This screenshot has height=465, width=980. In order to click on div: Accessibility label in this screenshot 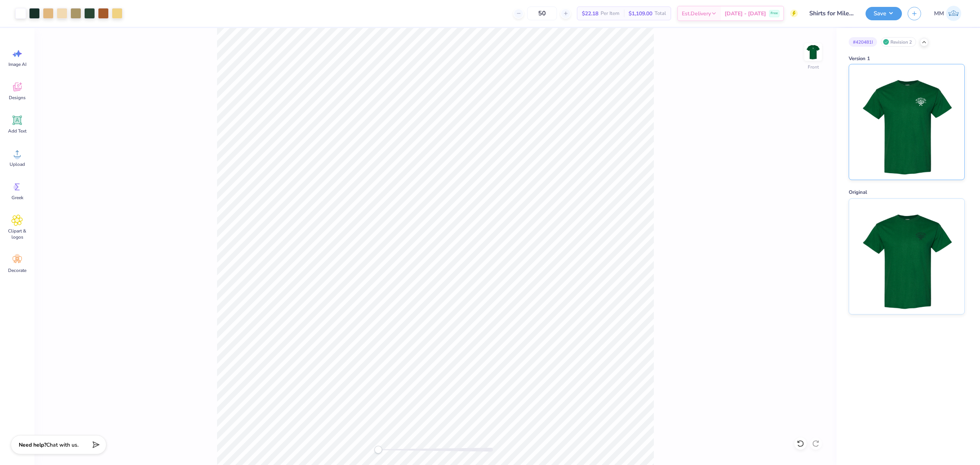, I will do `click(378, 450)`.